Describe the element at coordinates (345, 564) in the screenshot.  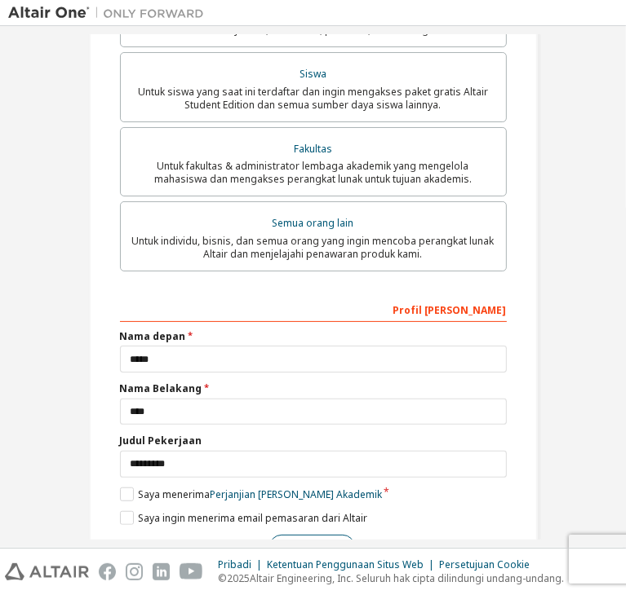
I see `font: Ketentuan Penggunaan Situs Web` at that location.